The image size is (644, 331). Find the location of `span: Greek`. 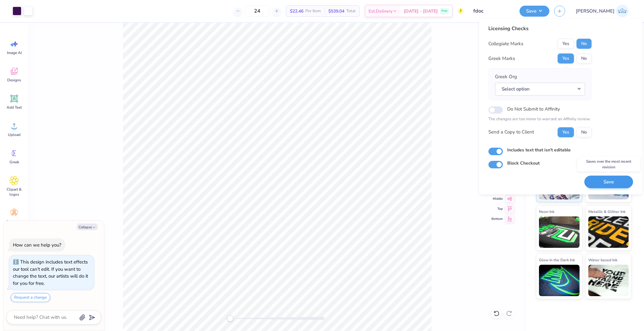

span: Greek is located at coordinates (14, 162).